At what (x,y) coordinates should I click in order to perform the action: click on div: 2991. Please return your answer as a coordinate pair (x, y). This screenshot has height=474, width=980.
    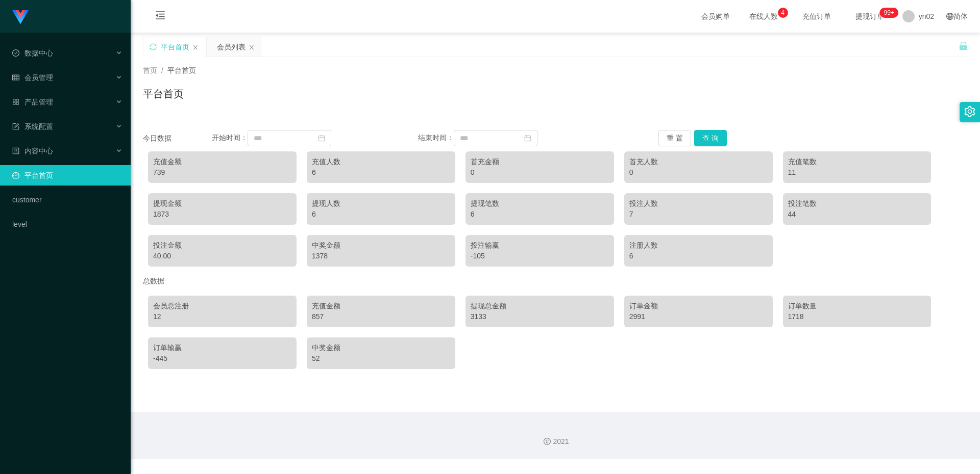
    Looking at the image, I should click on (699, 317).